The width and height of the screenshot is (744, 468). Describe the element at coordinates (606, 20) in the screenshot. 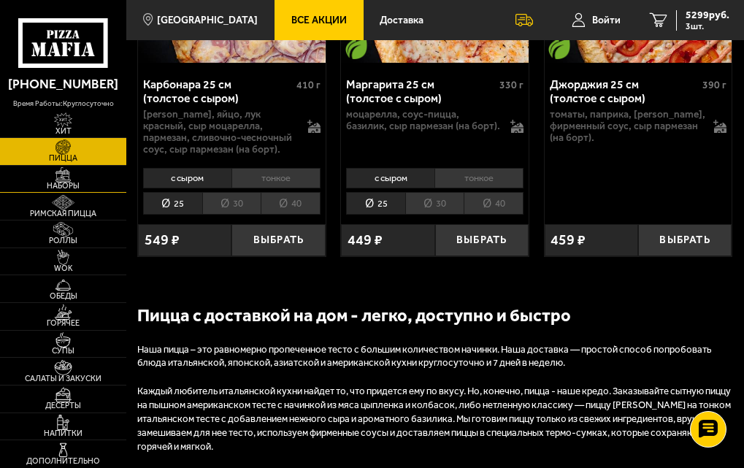

I see `span: Войти` at that location.